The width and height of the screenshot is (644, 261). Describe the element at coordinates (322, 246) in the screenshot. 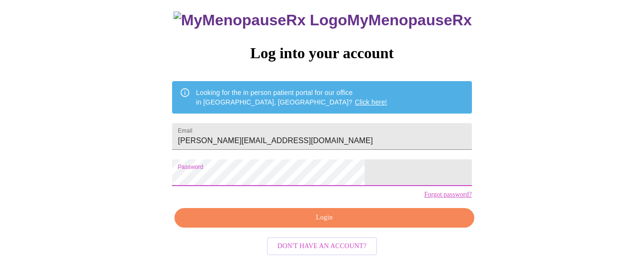

I see `span: Don't have an account?` at that location.